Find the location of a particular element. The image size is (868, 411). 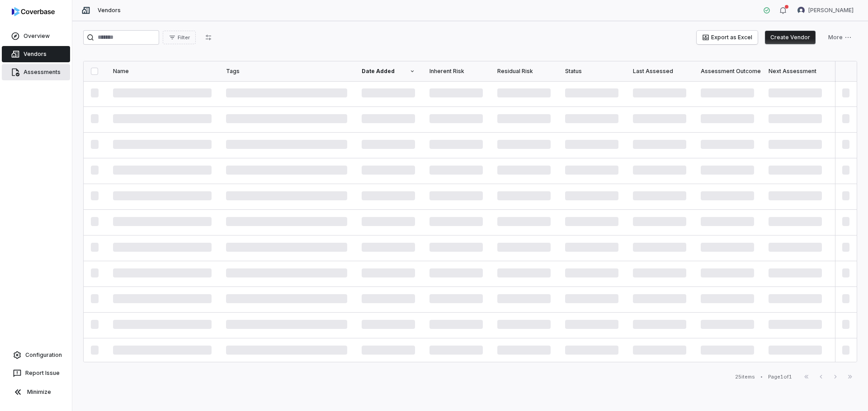

div: Assessment Outcome is located at coordinates (727, 71).